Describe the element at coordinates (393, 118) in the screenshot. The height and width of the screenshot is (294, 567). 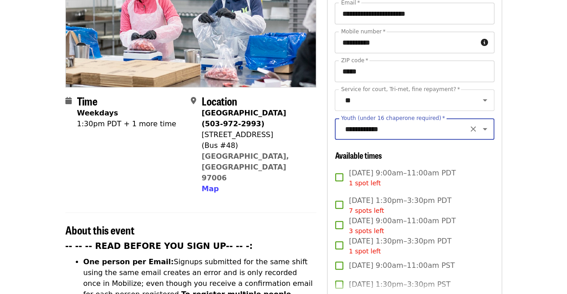
I see `label: Youth (under 16 chaperone required)` at that location.